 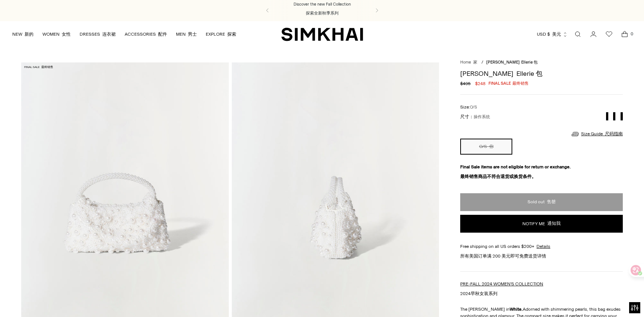 What do you see at coordinates (322, 10) in the screenshot?
I see `a: Discover the new Fall Collection探索全新秋季系列` at bounding box center [322, 10].